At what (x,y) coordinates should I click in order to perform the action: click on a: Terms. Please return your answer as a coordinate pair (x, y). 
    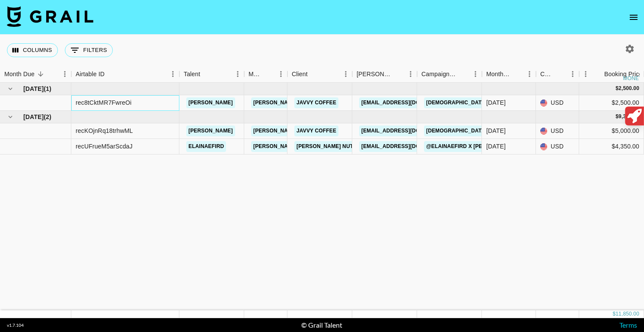
    Looking at the image, I should click on (628, 325).